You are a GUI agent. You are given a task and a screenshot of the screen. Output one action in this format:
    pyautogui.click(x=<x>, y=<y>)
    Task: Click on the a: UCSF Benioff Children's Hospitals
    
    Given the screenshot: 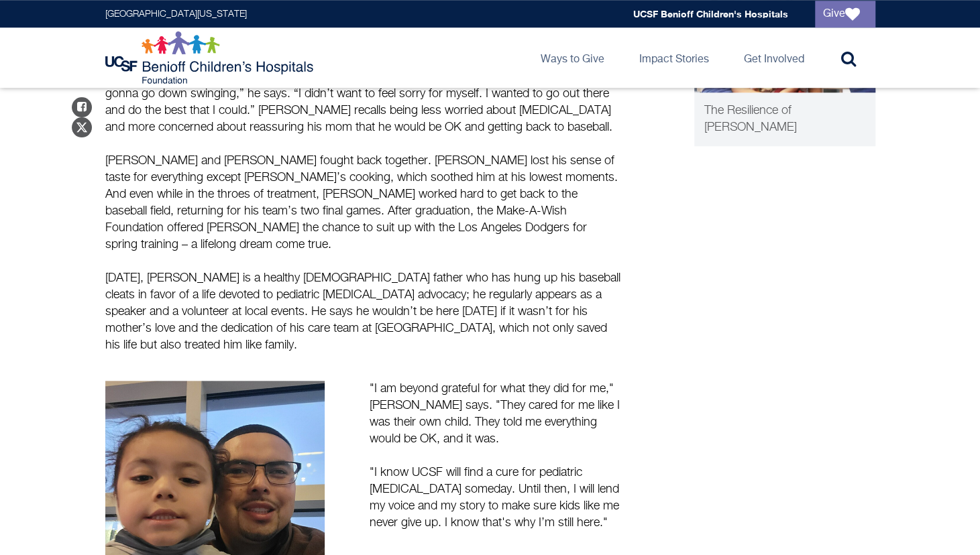 What is the action you would take?
    pyautogui.click(x=710, y=14)
    